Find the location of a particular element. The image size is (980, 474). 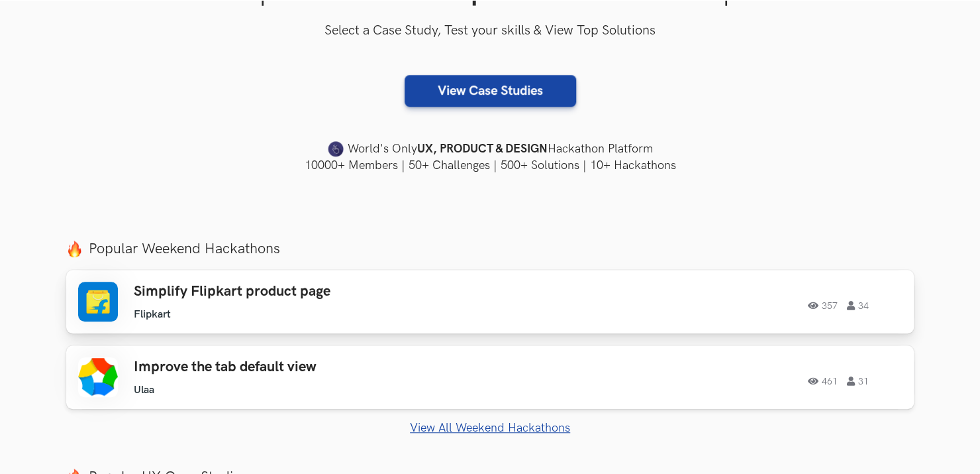

strong: UX, PRODUCT & DESIGN is located at coordinates (482, 149).